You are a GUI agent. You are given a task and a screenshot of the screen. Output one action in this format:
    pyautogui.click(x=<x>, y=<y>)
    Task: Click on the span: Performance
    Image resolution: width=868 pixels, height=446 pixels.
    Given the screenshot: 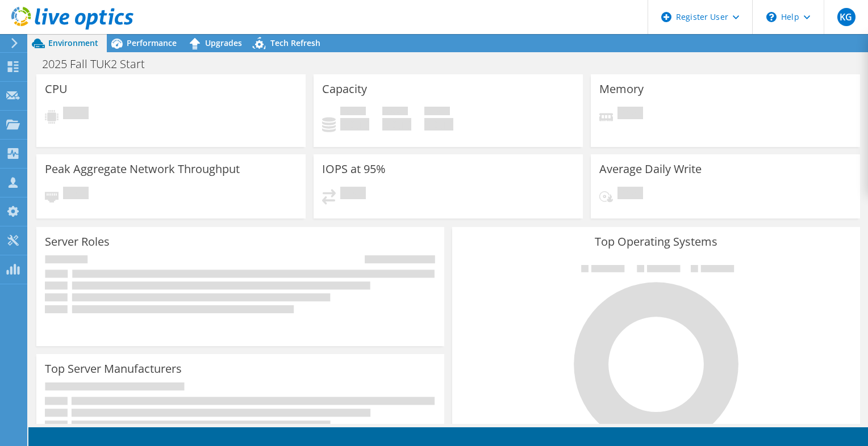 What is the action you would take?
    pyautogui.click(x=151, y=43)
    